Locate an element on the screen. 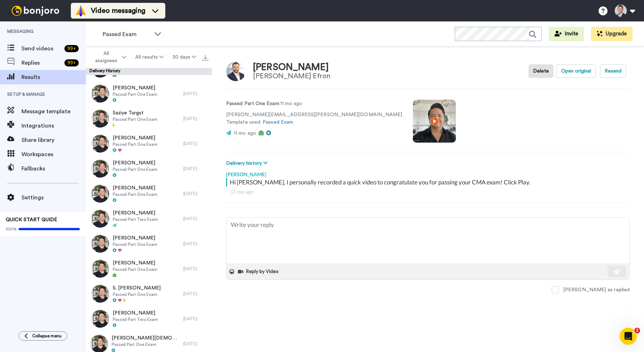 Image resolution: width=644 pixels, height=352 pixels. span: Fallbacks is located at coordinates (53, 168).